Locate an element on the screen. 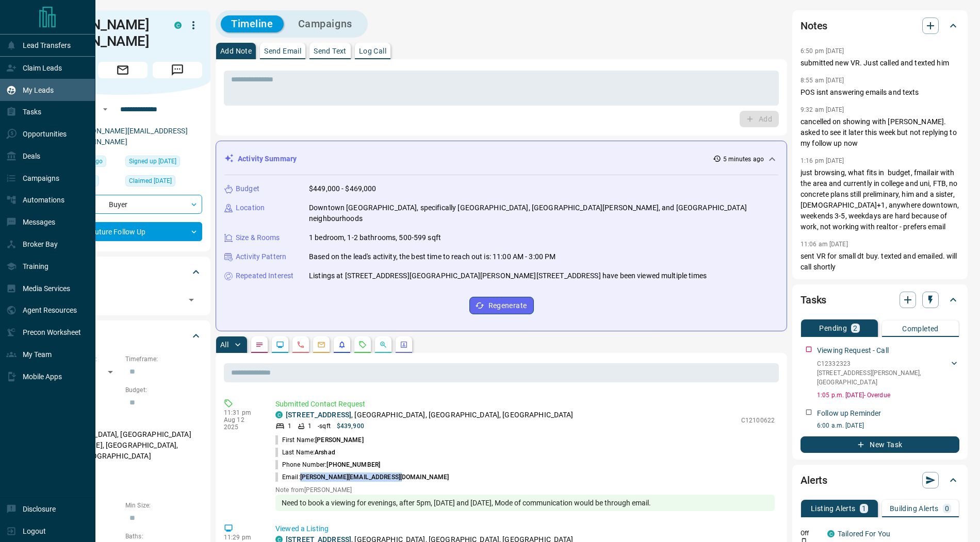 The image size is (980, 542). p: Location is located at coordinates (250, 208).